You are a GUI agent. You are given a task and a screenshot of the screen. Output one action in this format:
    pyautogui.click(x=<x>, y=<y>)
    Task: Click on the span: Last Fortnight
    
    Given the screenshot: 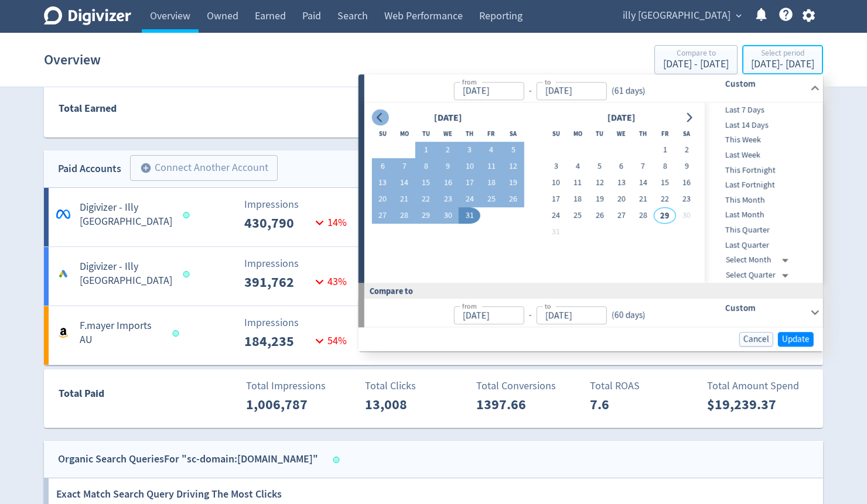 What is the action you would take?
    pyautogui.click(x=762, y=185)
    